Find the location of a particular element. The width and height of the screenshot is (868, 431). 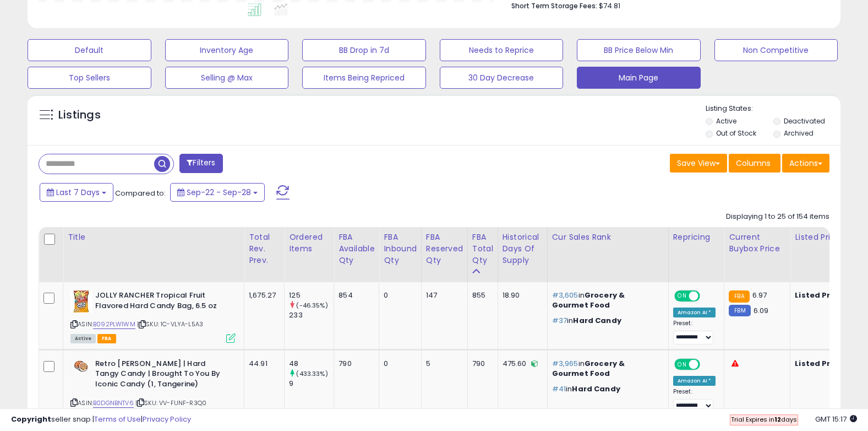

span: | SKU: 1C-VLYA-L5A3 is located at coordinates (170, 324).